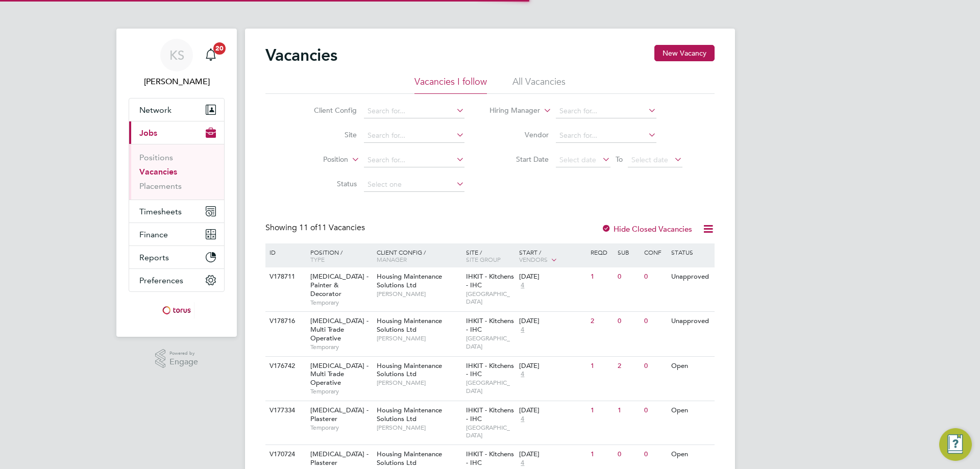  What do you see at coordinates (511, 110) in the screenshot?
I see `label: Hiring Manager` at bounding box center [511, 110].